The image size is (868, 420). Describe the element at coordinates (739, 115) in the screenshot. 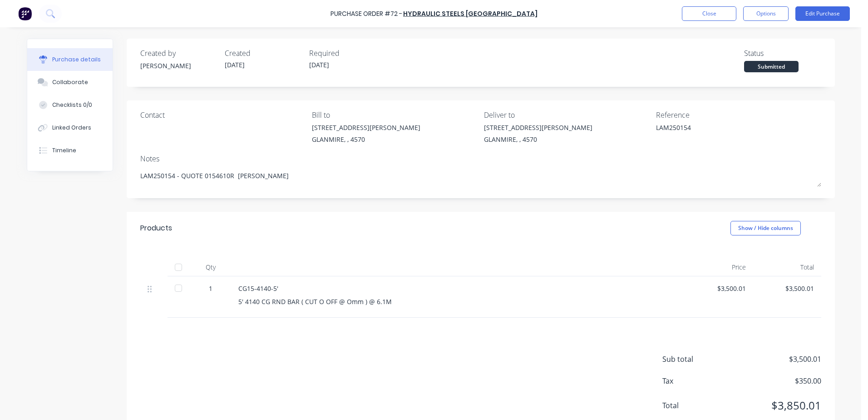

I see `div: Reference` at that location.